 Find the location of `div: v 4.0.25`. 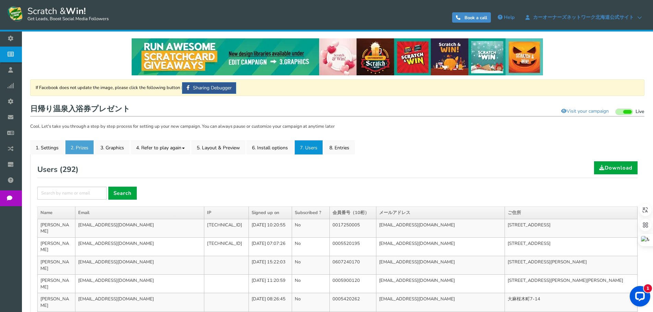

div: v 4.0.25 is located at coordinates (26, 14).